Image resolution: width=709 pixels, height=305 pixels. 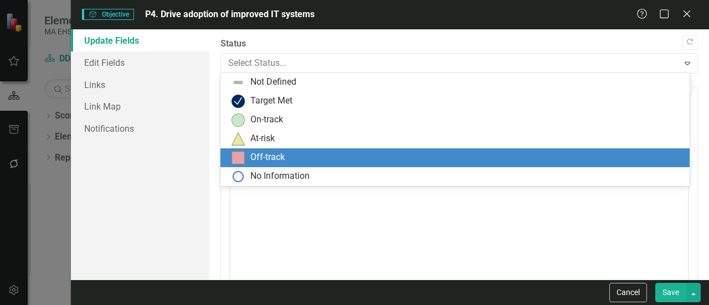 What do you see at coordinates (628, 293) in the screenshot?
I see `button: Cancel` at bounding box center [628, 293].